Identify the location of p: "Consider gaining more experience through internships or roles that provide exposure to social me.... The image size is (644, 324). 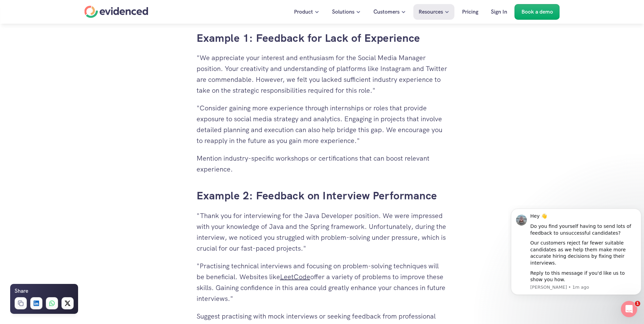
(322, 124).